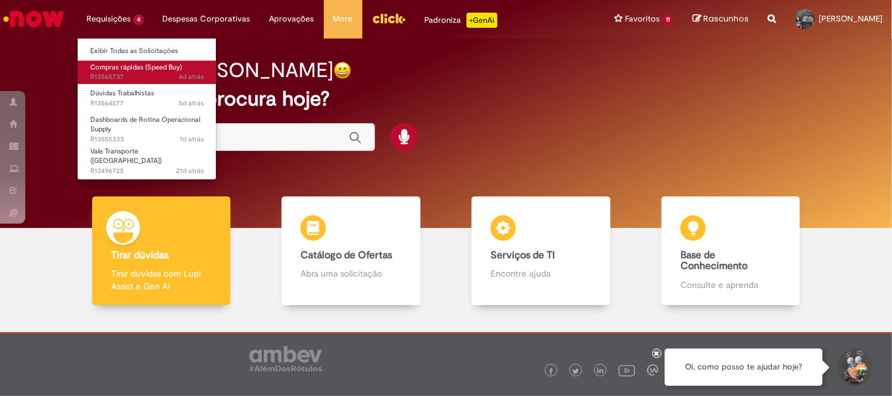  What do you see at coordinates (668, 20) in the screenshot?
I see `span: 11` at bounding box center [668, 20].